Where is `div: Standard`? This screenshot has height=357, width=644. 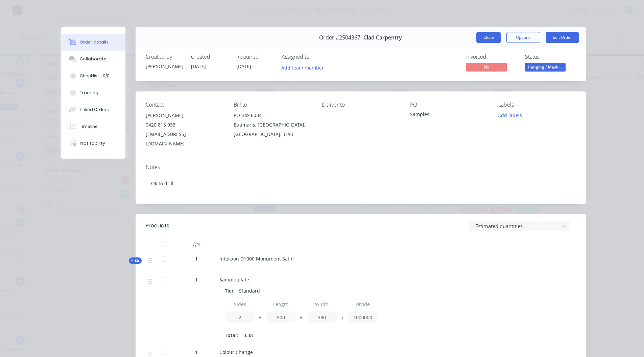
div: Standard is located at coordinates (250, 291).